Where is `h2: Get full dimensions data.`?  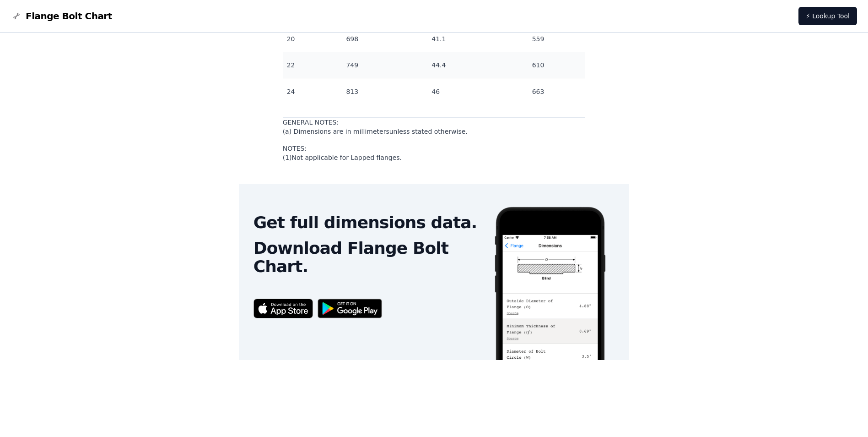 h2: Get full dimensions data. is located at coordinates (366, 223).